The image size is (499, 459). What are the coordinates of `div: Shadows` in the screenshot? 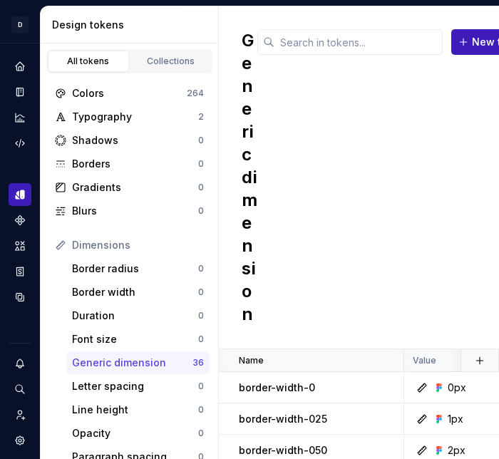 It's located at (135, 140).